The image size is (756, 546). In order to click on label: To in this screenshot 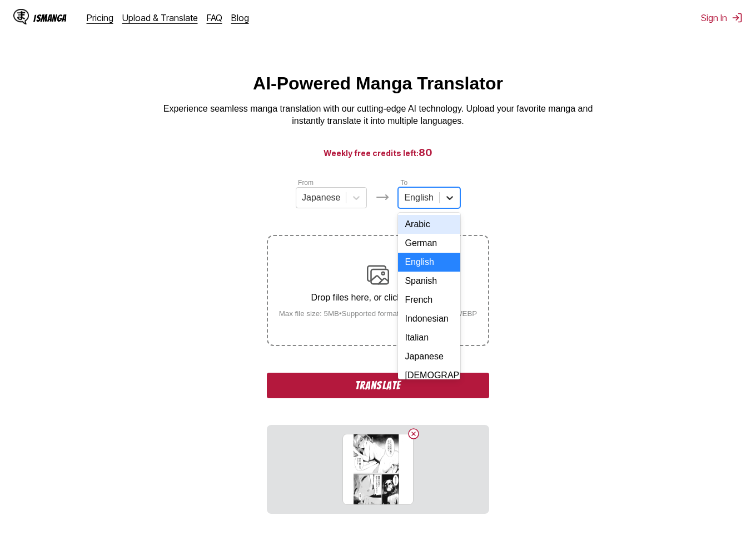, I will do `click(404, 183)`.